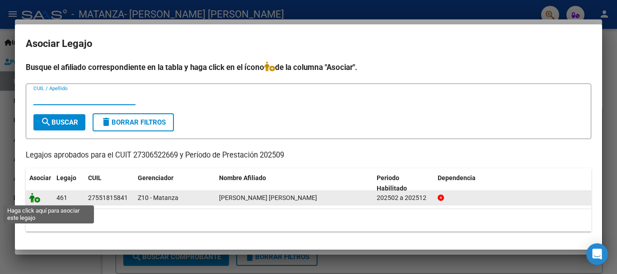 Image resolution: width=617 pixels, height=274 pixels. Describe the element at coordinates (308, 220) in the screenshot. I see `div: 1 registros` at that location.